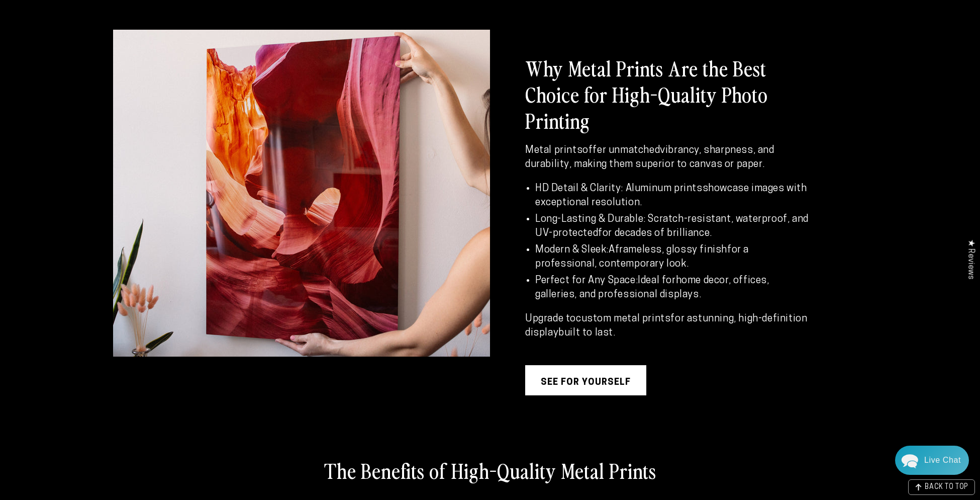 The height and width of the screenshot is (500, 980). Describe the element at coordinates (664, 189) in the screenshot. I see `strong: Aluminum prints` at that location.